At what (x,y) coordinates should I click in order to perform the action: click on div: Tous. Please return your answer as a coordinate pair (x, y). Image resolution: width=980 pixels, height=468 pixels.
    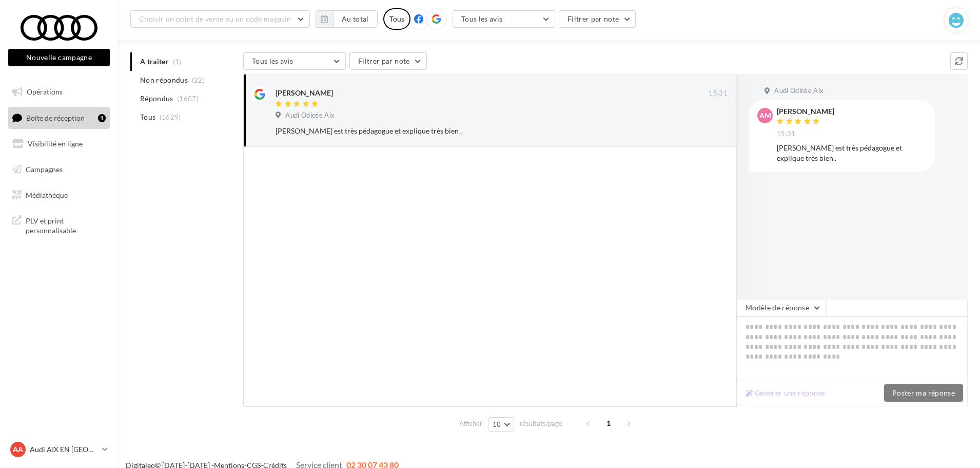
    Looking at the image, I should click on (396, 19).